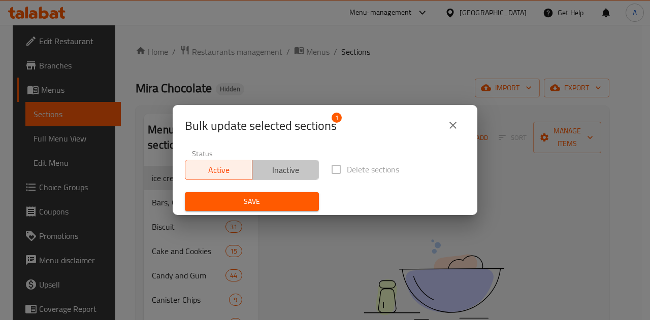 The image size is (650, 320). I want to click on button: close, so click(453, 125).